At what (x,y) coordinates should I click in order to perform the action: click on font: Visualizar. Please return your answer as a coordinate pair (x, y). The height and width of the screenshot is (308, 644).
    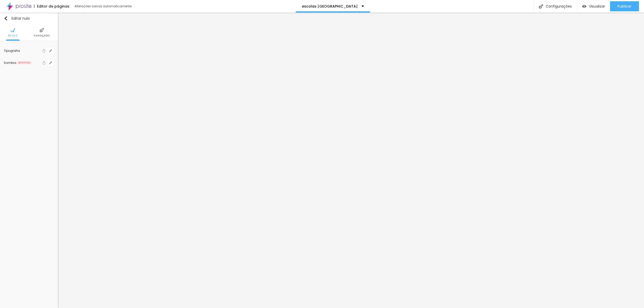
    Looking at the image, I should click on (597, 6).